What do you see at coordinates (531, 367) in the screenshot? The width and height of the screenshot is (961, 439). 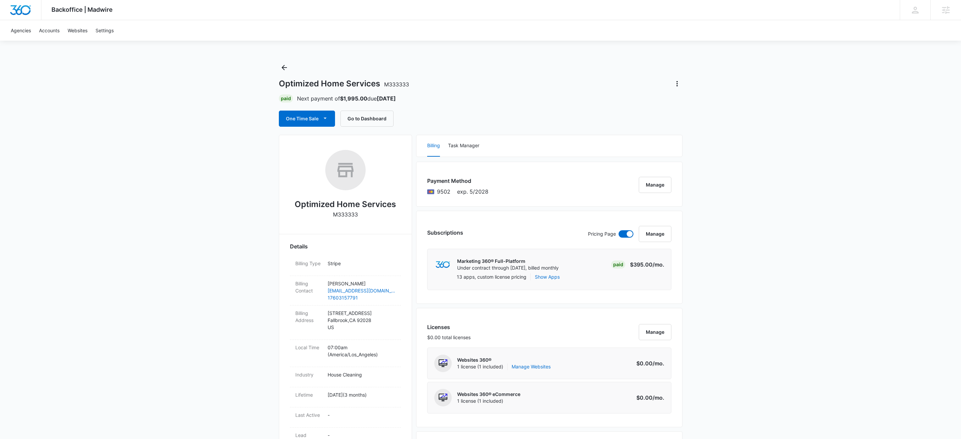 I see `a: Manage Websites` at bounding box center [531, 367].